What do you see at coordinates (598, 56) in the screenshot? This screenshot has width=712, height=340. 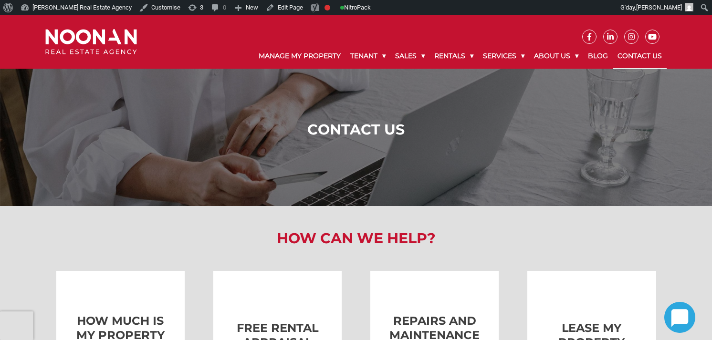 I see `a: Blog` at bounding box center [598, 56].